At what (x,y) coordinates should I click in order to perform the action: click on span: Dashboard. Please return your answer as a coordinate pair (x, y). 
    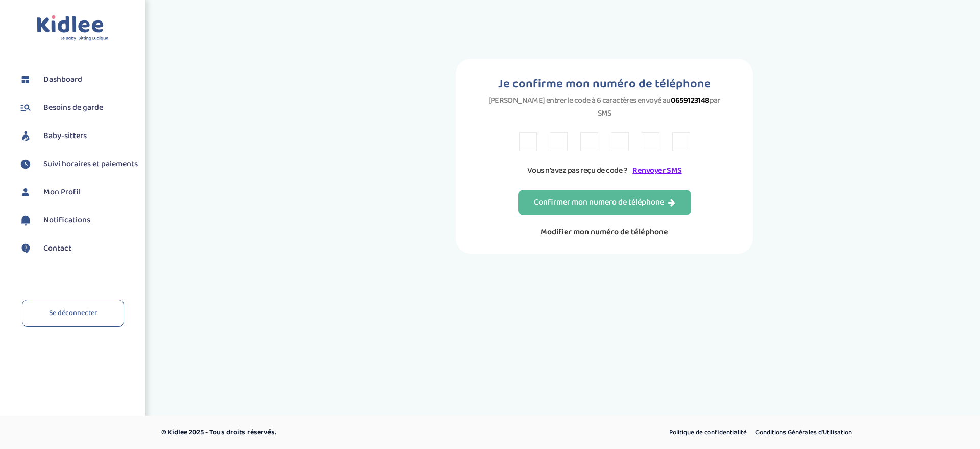
    Looking at the image, I should click on (63, 79).